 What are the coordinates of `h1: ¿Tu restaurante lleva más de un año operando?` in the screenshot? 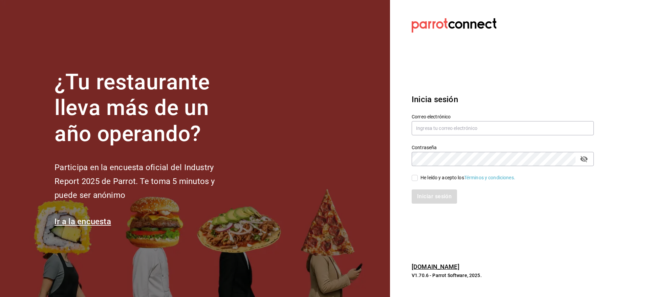 It's located at (146, 108).